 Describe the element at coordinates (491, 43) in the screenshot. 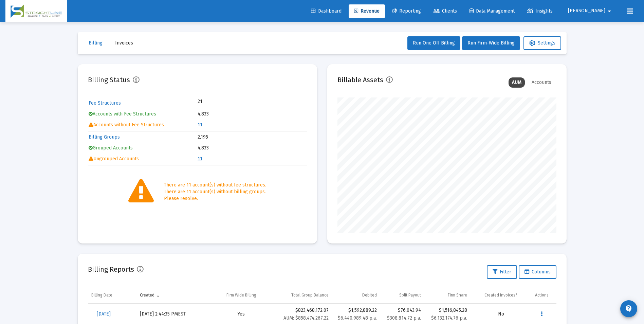

I see `button: Run Firm-Wide Billing` at that location.